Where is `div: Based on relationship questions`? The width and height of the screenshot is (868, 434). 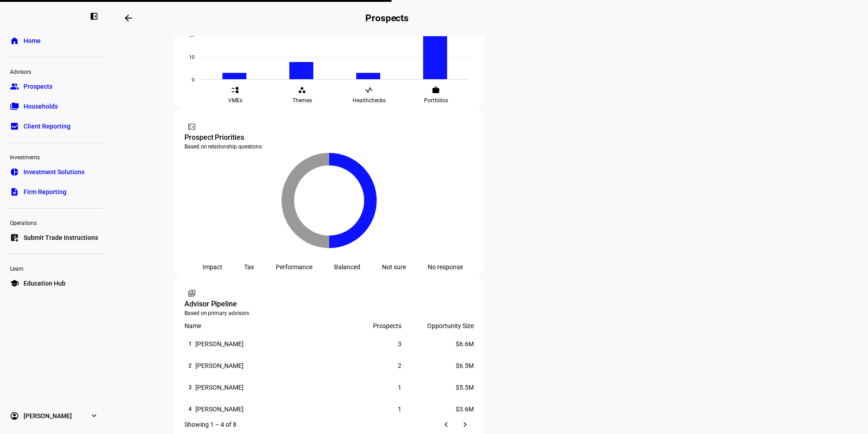
div: Based on relationship questions is located at coordinates (329, 146).